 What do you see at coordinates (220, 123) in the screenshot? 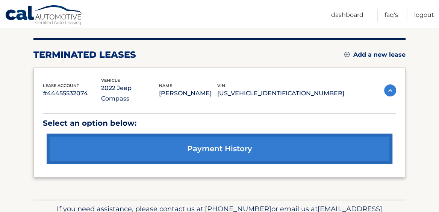
I see `p: Select an option below:` at bounding box center [220, 123].